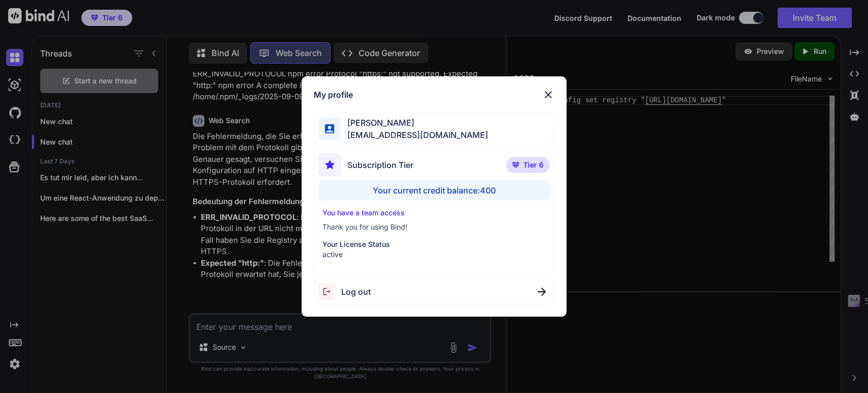 The height and width of the screenshot is (393, 868). Describe the element at coordinates (434, 213) in the screenshot. I see `p: You have a team access` at that location.